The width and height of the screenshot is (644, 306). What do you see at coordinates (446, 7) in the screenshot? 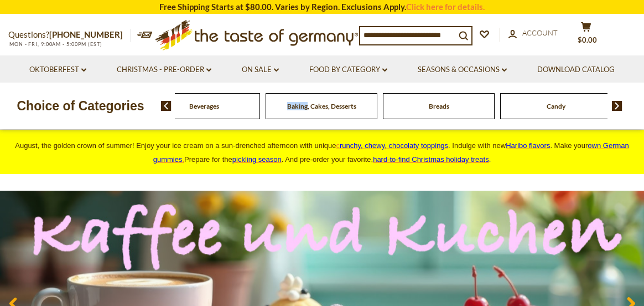
I see `a: Click here for details.` at bounding box center [446, 7].